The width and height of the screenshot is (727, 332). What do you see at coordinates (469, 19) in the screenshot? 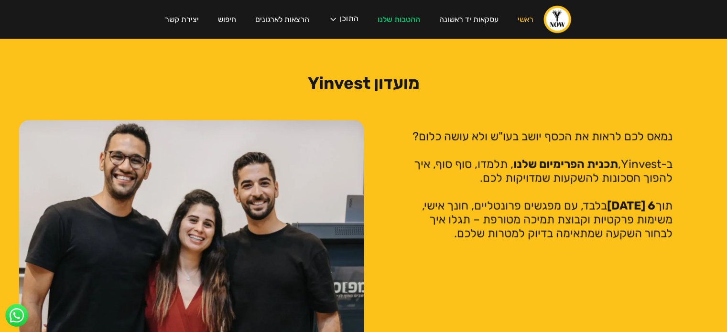
I see `a: עסקאות יד ראשונה` at bounding box center [469, 19].